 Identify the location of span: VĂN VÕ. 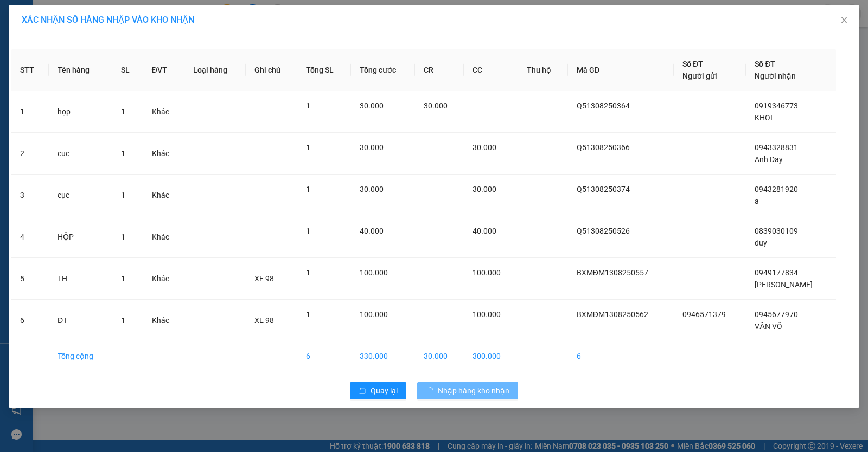
(768, 326).